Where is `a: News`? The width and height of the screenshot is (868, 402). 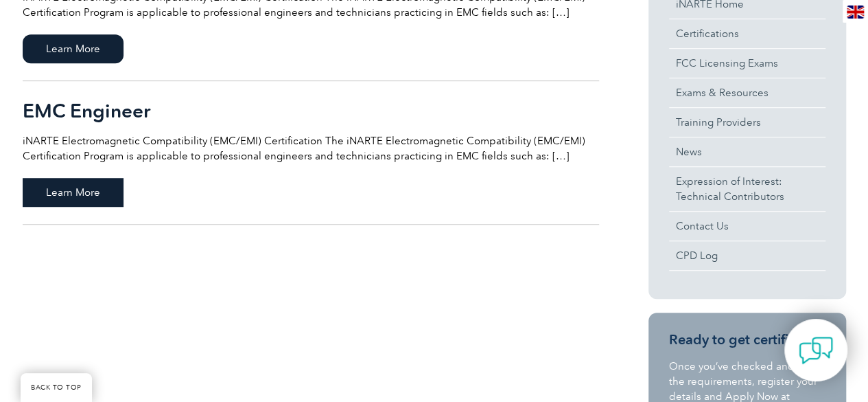 a: News is located at coordinates (747, 151).